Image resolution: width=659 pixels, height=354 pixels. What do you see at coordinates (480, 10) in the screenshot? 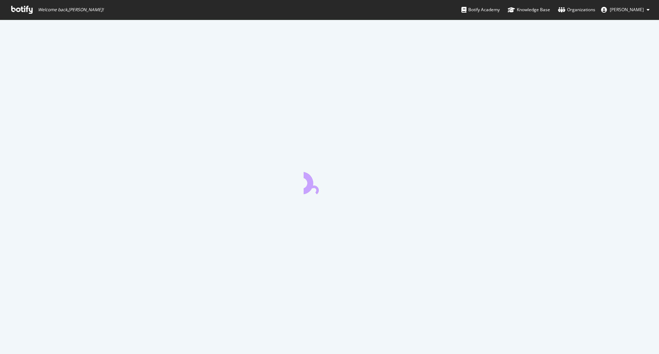
I see `div: Botify Academy` at bounding box center [480, 10].